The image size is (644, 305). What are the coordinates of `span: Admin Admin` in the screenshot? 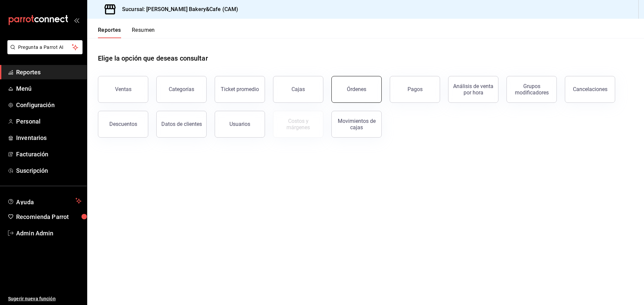 It's located at (49, 233).